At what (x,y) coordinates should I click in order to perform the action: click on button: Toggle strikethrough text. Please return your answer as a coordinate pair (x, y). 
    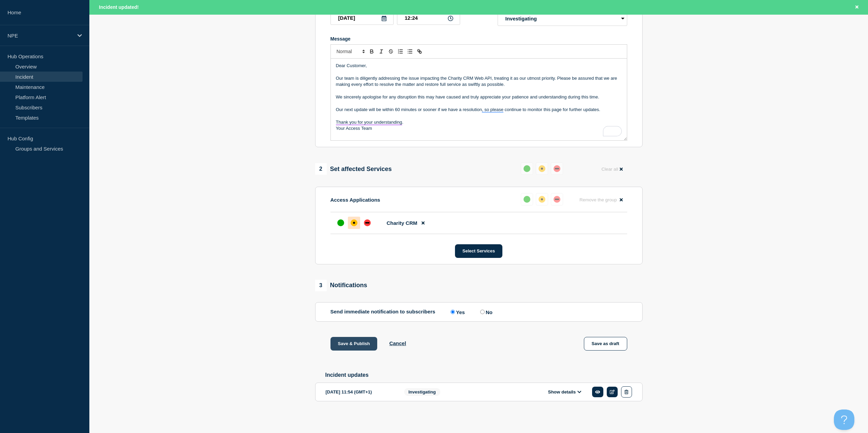
    Looking at the image, I should click on (391, 51).